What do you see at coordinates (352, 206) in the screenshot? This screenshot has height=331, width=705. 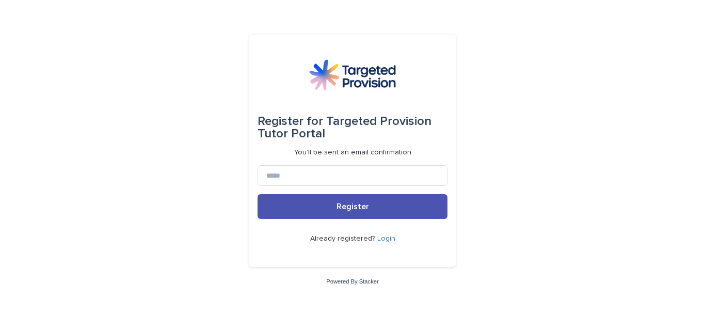 I see `button: Register` at bounding box center [352, 206].